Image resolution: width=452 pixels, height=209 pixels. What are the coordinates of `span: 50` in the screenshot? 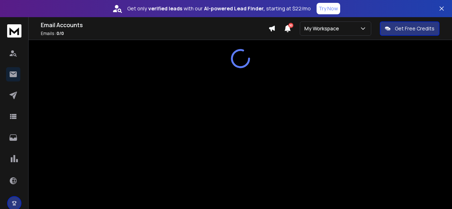 It's located at (291, 25).